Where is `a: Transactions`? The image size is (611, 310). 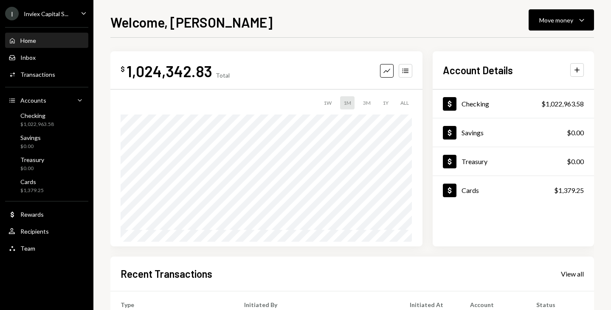
a: Transactions is located at coordinates (47, 74).